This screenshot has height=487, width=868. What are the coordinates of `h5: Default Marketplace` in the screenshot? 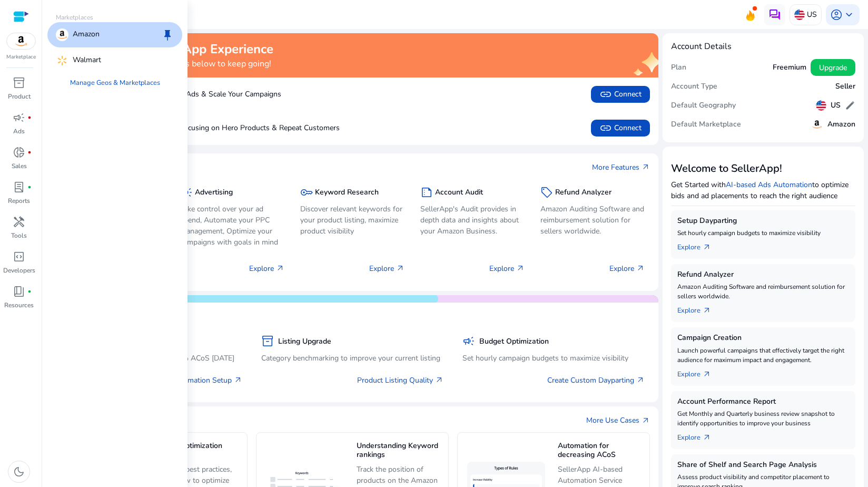 It's located at (706, 125).